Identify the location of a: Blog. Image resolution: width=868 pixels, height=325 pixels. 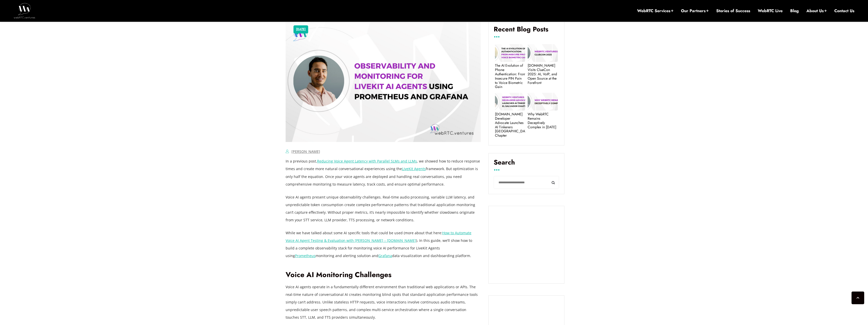
(795, 11).